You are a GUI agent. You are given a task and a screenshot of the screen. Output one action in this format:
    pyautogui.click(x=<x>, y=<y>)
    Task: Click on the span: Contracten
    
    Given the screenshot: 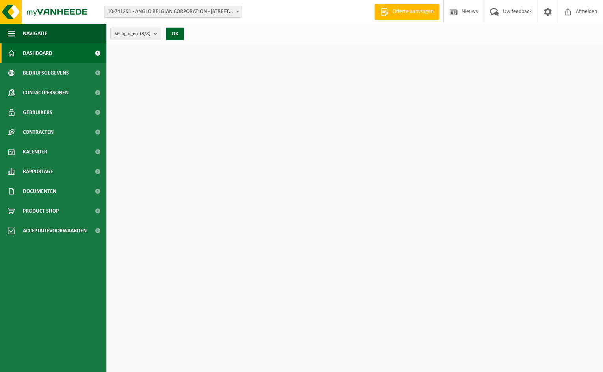 What is the action you would take?
    pyautogui.click(x=38, y=132)
    